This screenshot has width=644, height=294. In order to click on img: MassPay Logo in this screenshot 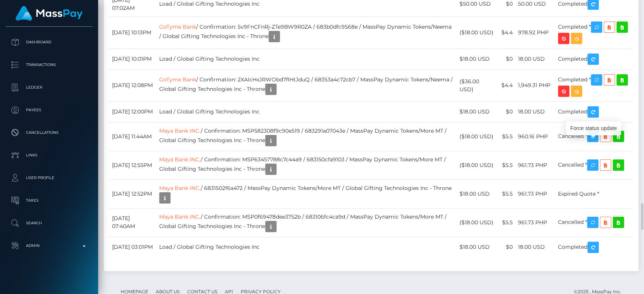, I will do `click(49, 13)`.